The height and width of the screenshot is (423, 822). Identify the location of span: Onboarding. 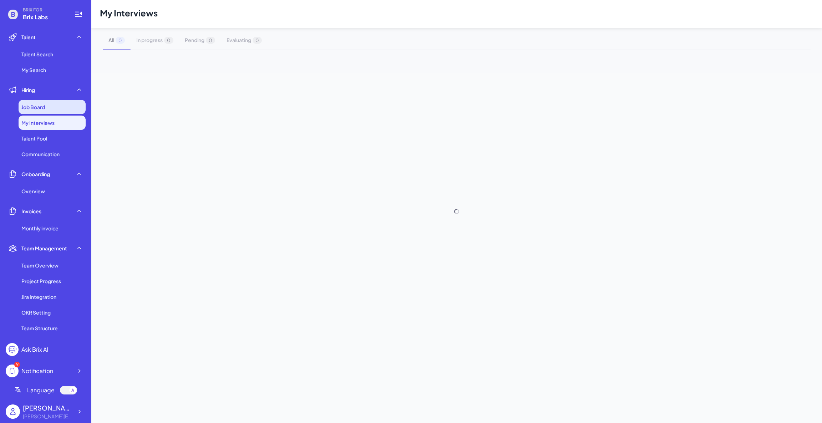
(36, 174).